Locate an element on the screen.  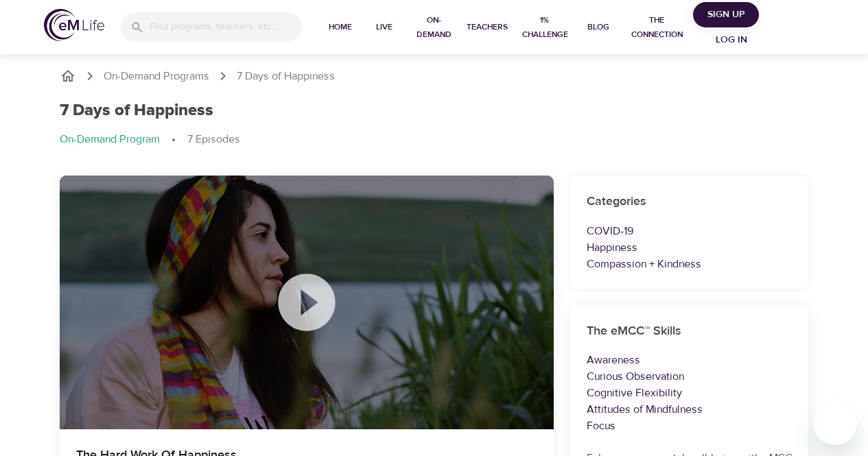
span: 1% Challenge is located at coordinates (544, 27).